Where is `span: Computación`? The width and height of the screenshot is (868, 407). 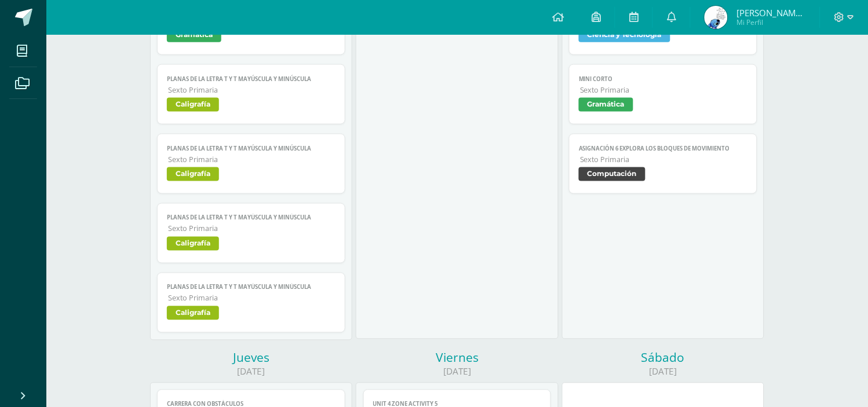 span: Computación is located at coordinates (612, 175).